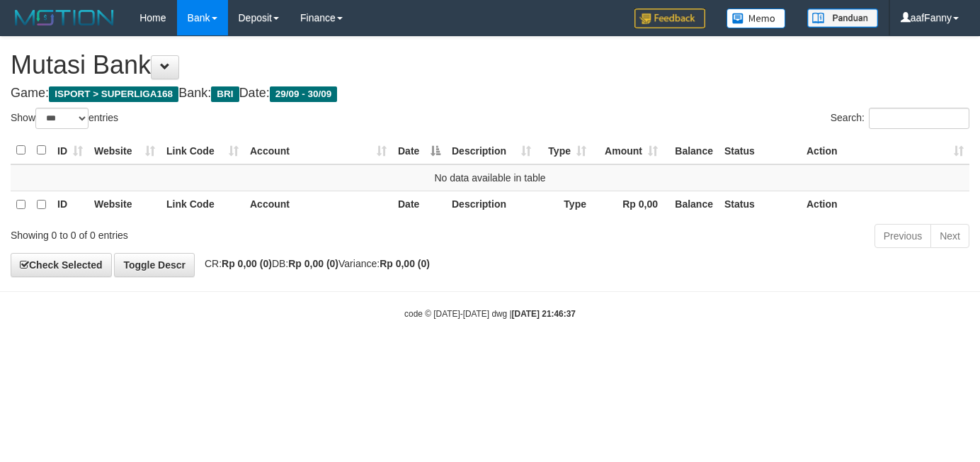 The width and height of the screenshot is (980, 462). Describe the element at coordinates (202, 150) in the screenshot. I see `th: Link Code: activate to sort column ascending` at that location.